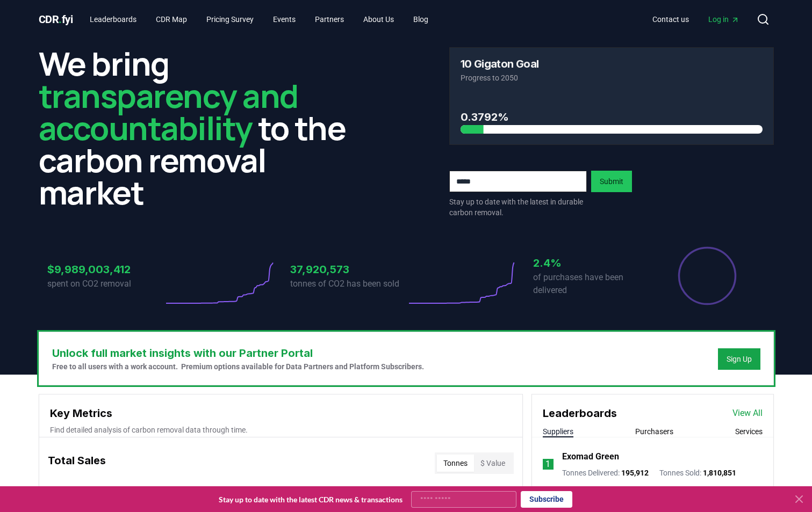  I want to click on h3: 10 Gigaton Goal, so click(499, 64).